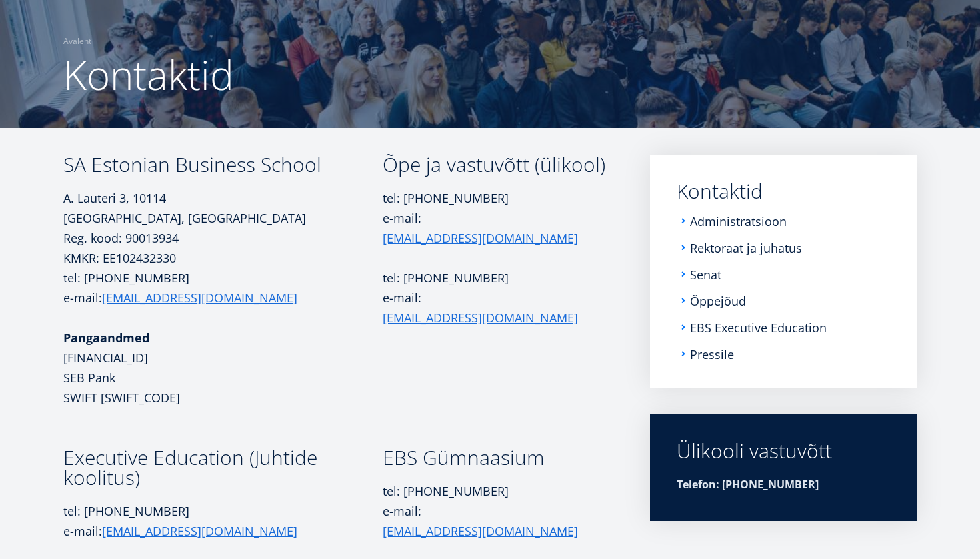 This screenshot has height=559, width=980. I want to click on h3: SA Estonian Business School, so click(223, 164).